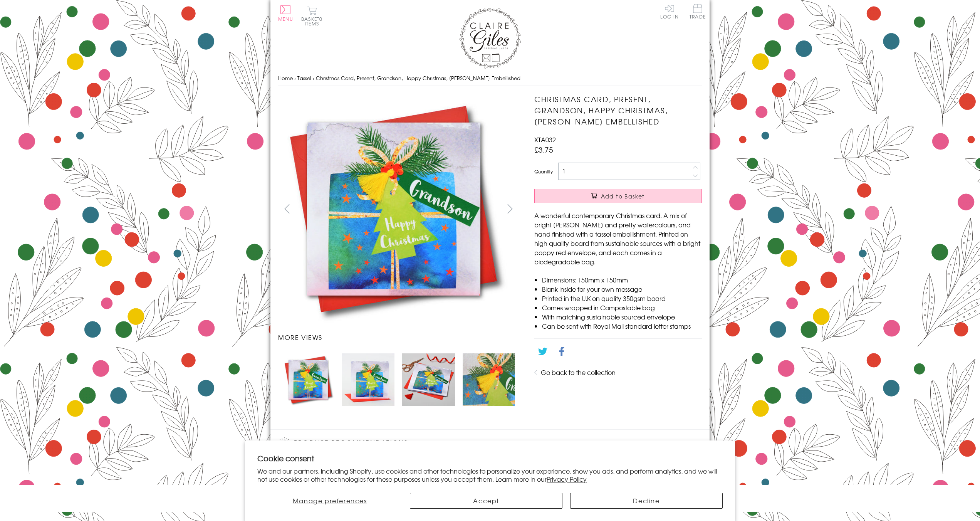  I want to click on p: We and our partners, including Shopify, use cookies and other technologies to personalize your ex..., so click(490, 475).